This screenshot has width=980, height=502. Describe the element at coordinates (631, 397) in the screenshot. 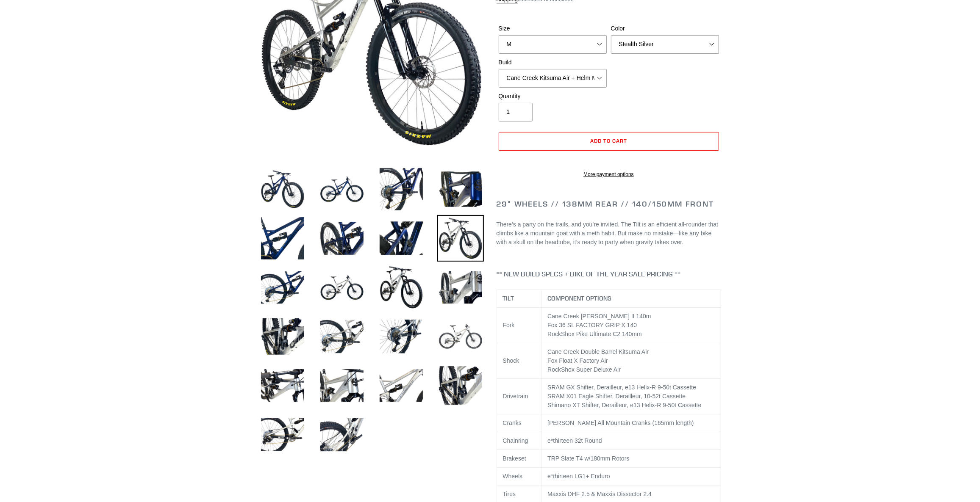

I see `td: SRAM GX Shifter, Derailleur, e13 Helix-R 9-50t Cassette SRAM X01 Eagle Shifter, Derailleur, 10-52...` at that location.